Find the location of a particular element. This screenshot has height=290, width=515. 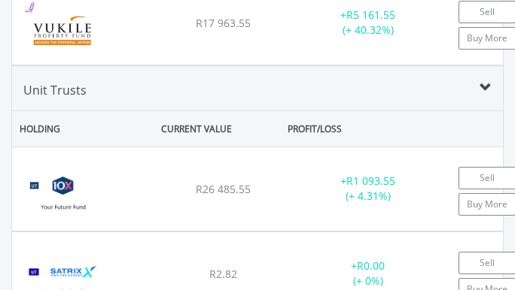

span: R26 485.55 is located at coordinates (223, 189).